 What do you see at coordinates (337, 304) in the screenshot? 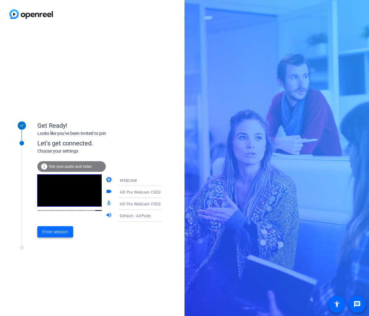
I see `mat-icon: accessibility` at bounding box center [337, 304].